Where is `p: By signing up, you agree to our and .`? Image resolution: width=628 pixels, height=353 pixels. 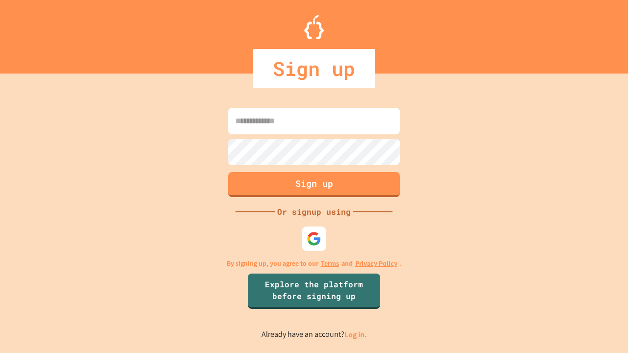
p: By signing up, you agree to our and . is located at coordinates (314, 264).